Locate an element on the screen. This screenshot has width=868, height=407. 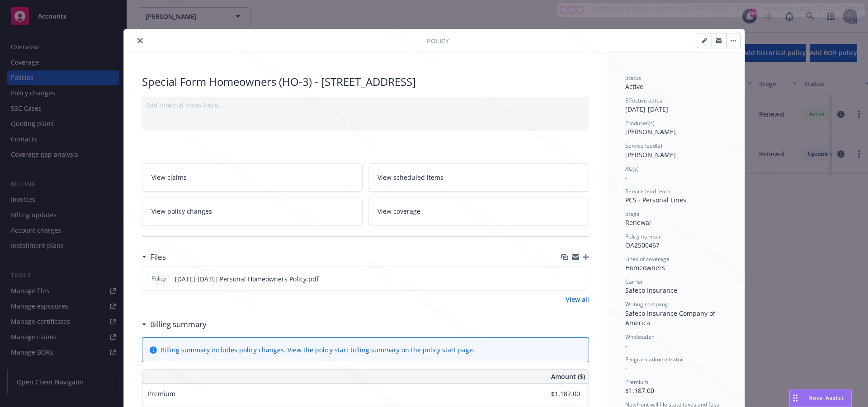
button: download file is located at coordinates (566, 279).